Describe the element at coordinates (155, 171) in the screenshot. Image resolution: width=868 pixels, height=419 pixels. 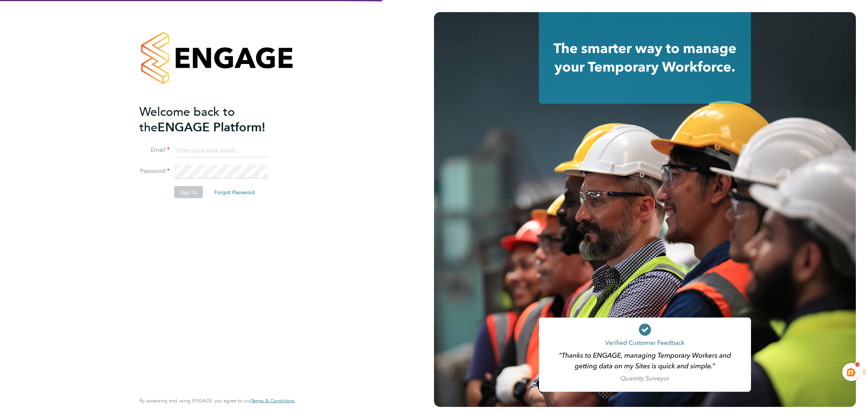
I see `label: Password` at that location.